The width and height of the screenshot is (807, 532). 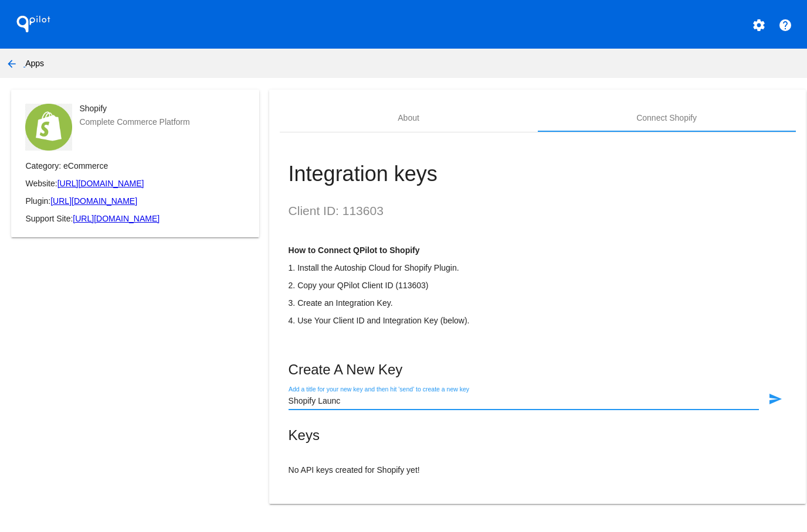 I want to click on mat-card-title: Keys, so click(x=537, y=436).